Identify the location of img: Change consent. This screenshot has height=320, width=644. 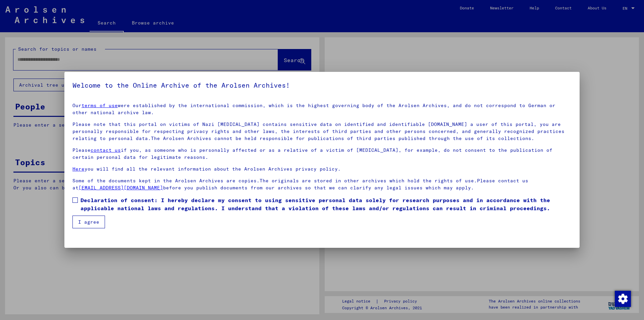
(623, 299).